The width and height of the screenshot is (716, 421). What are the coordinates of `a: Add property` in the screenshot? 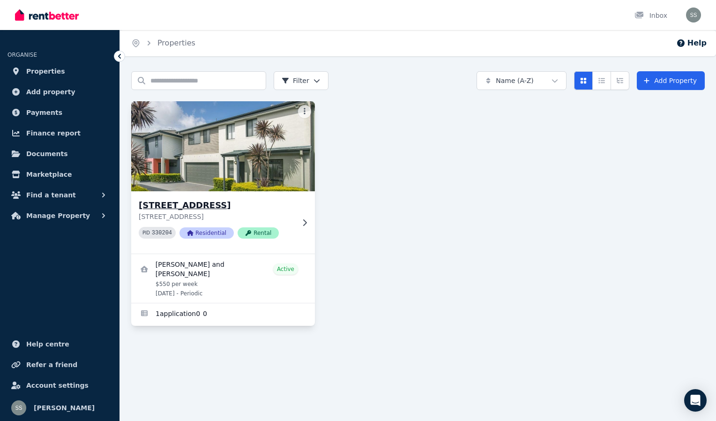 It's located at (60, 92).